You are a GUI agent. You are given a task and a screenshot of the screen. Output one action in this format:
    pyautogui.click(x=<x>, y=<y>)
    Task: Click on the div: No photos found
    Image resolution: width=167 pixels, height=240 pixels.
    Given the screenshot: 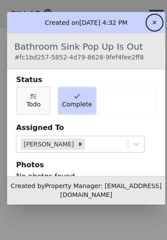 What is the action you would take?
    pyautogui.click(x=86, y=179)
    